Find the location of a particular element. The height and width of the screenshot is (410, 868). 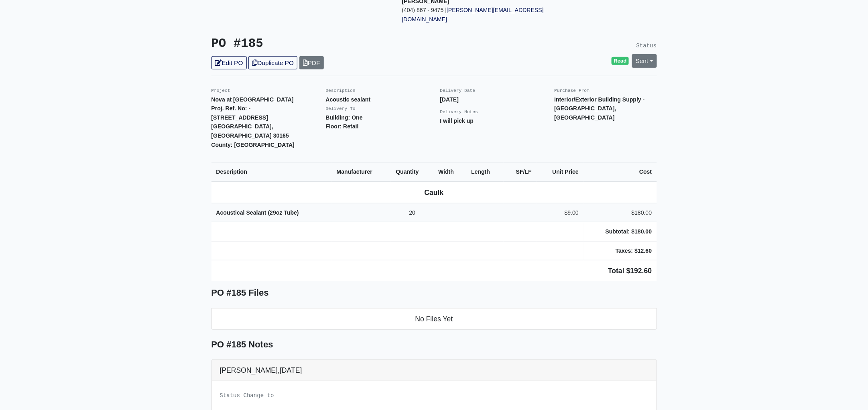

th: SF/LF is located at coordinates (520, 172).